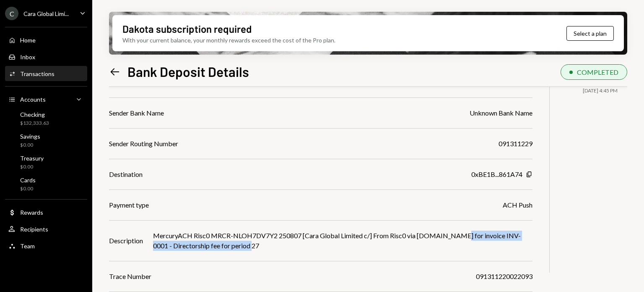  I want to click on div: Sender Routing Number, so click(144, 144).